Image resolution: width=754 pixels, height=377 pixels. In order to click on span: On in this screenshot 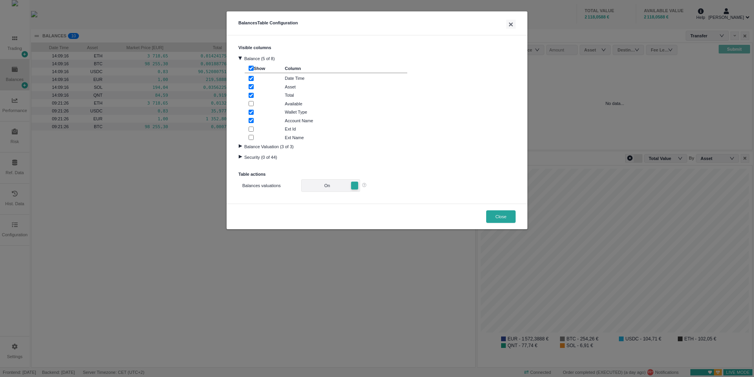, I will do `click(327, 185)`.